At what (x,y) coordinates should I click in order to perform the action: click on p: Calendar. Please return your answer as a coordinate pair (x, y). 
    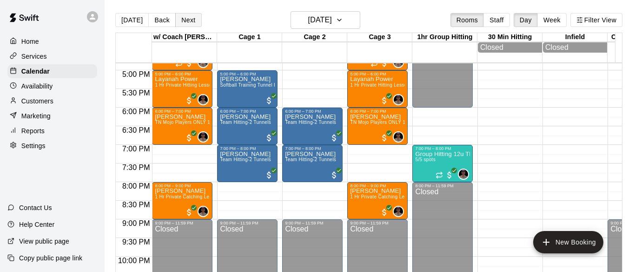
    Looking at the image, I should click on (35, 71).